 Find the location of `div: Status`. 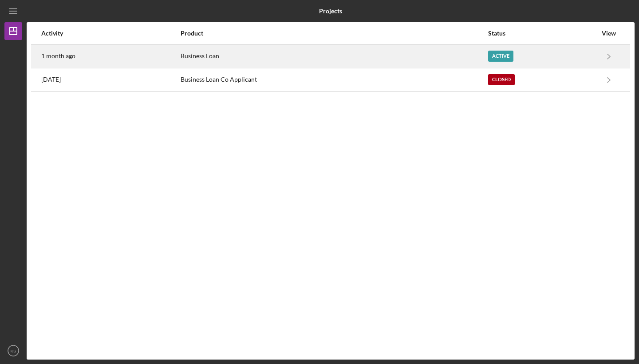

div: Status is located at coordinates (542, 33).